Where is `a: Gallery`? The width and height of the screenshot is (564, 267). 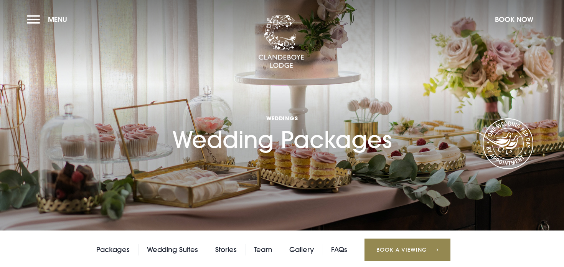 a: Gallery is located at coordinates (301, 249).